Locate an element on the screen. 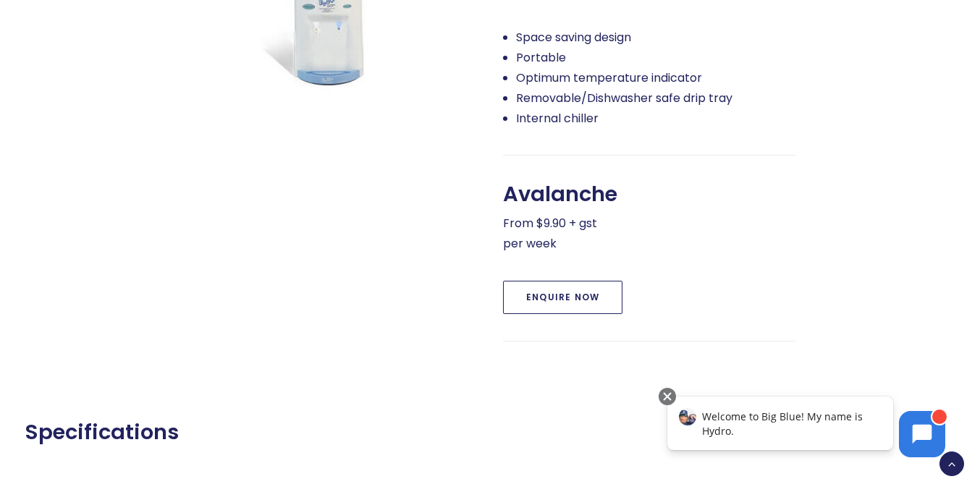 Image resolution: width=980 pixels, height=492 pixels. li: Internal chiller is located at coordinates (655, 119).